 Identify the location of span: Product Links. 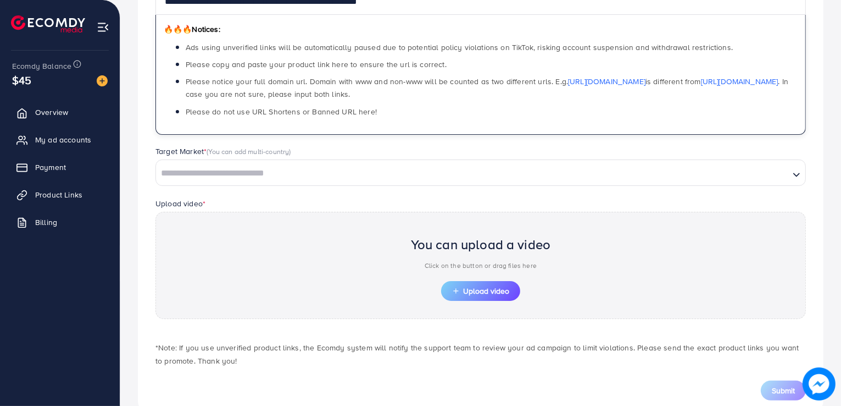
(59, 195).